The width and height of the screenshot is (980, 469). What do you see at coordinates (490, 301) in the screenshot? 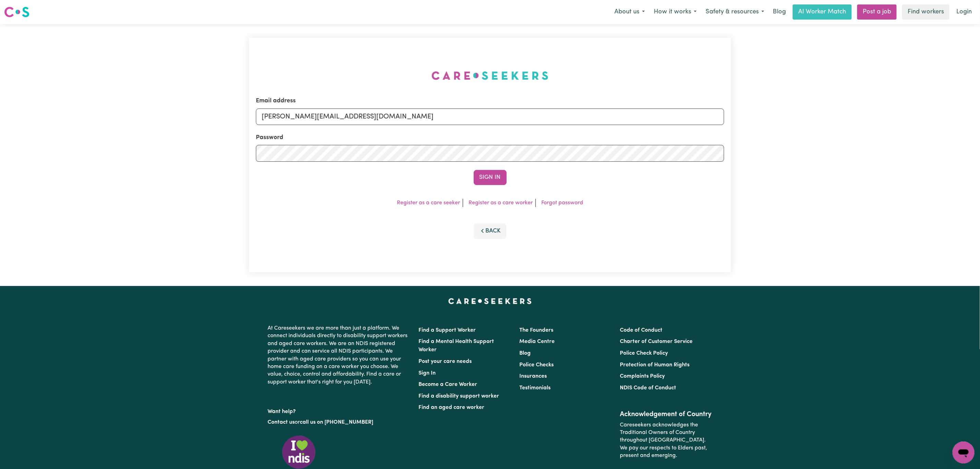
I see `a: Careseekers home page` at bounding box center [490, 301].